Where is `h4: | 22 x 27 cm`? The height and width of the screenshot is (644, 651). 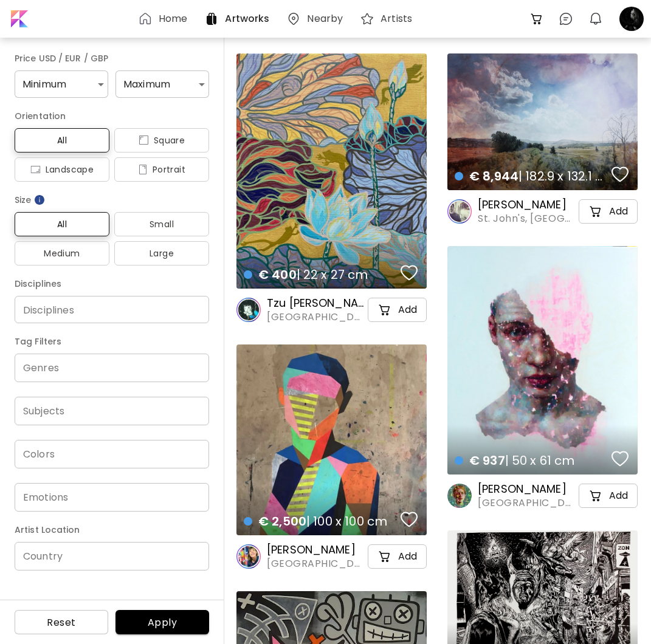 h4: | 22 x 27 cm is located at coordinates (320, 274).